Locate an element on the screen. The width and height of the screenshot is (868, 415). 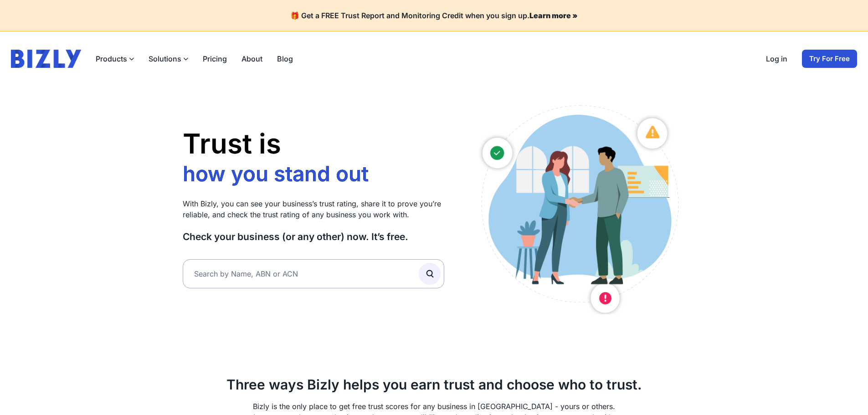
a: About is located at coordinates (252, 59).